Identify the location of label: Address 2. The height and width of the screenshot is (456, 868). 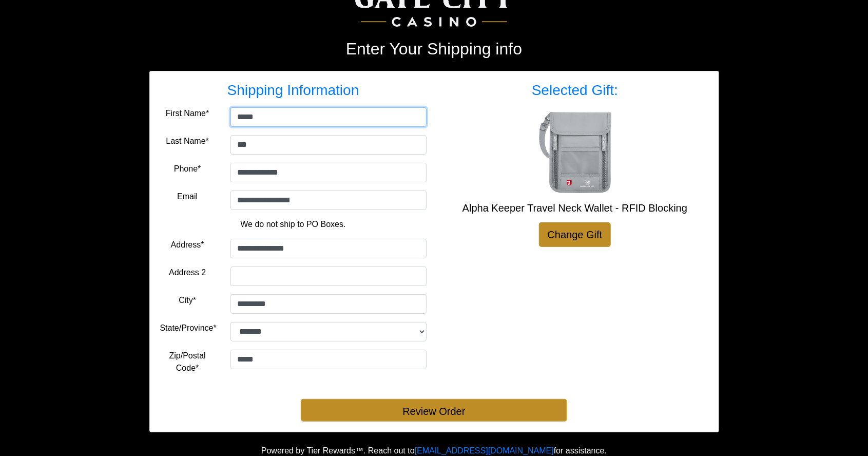
(187, 273).